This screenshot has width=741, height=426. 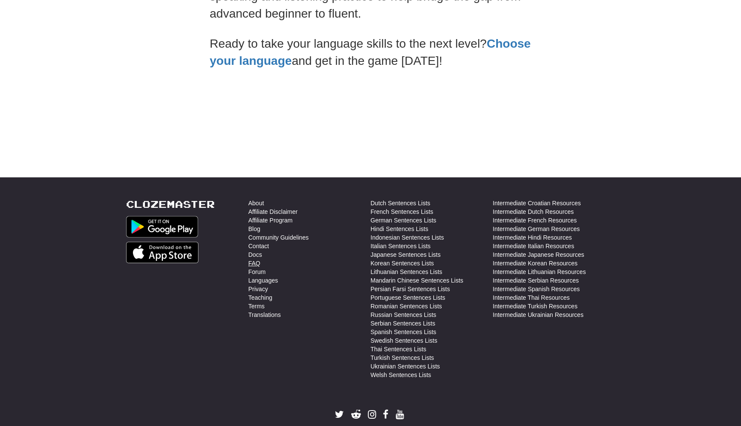 What do you see at coordinates (260, 297) in the screenshot?
I see `a: Teaching` at bounding box center [260, 297].